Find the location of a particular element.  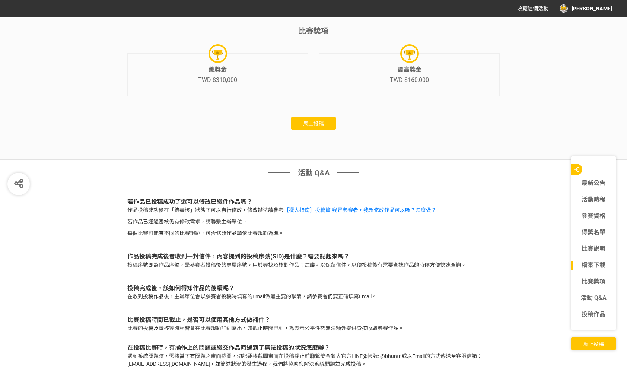

div: 在投稿比賽時，有操作上的問題或繳交作品時遇到了無法投稿的狀況怎麼辦？ is located at coordinates (314, 348).